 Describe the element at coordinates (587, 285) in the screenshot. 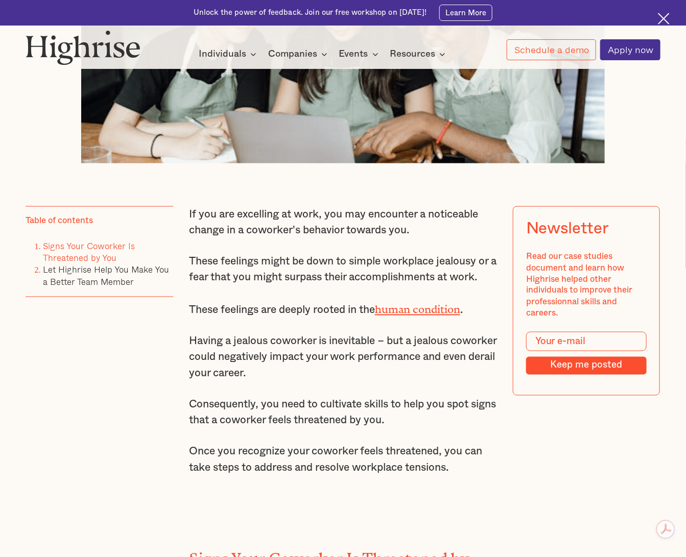

I see `div: Read our case studies document and learn how Highrise helped other individuals to improve their p...` at that location.